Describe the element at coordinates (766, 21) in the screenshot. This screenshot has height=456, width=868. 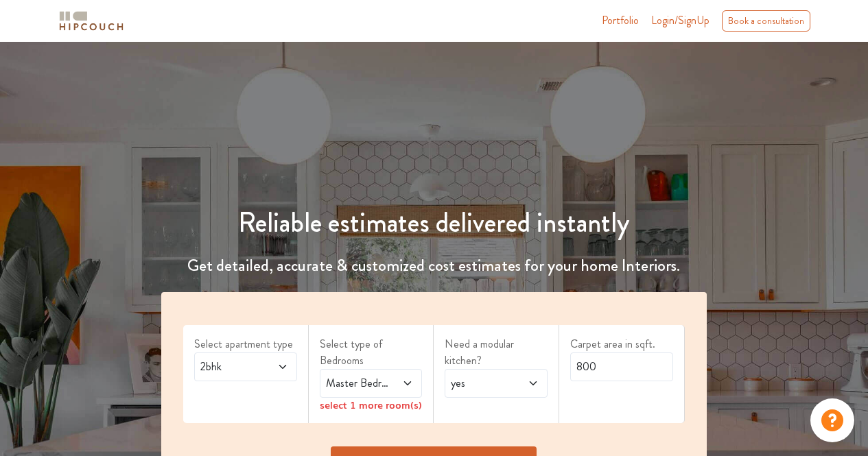
I see `div: Book a consultation` at that location.